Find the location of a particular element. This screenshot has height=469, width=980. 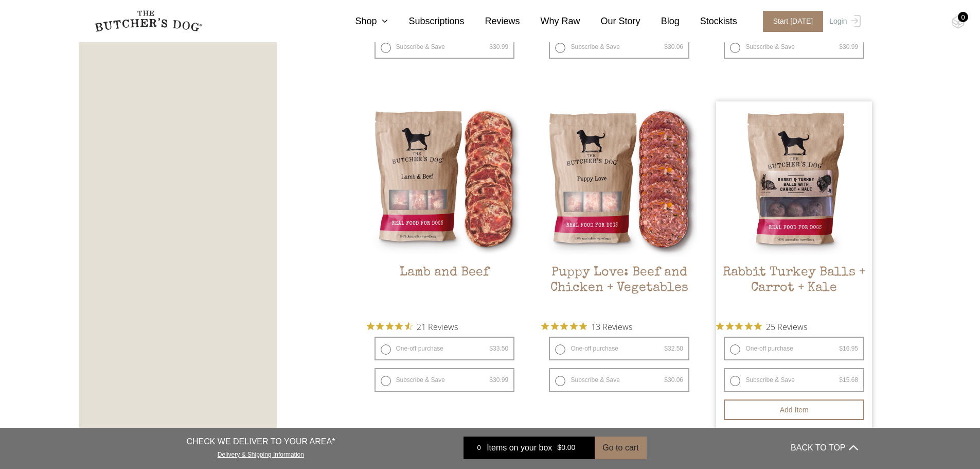

a: Shop is located at coordinates (361, 21).